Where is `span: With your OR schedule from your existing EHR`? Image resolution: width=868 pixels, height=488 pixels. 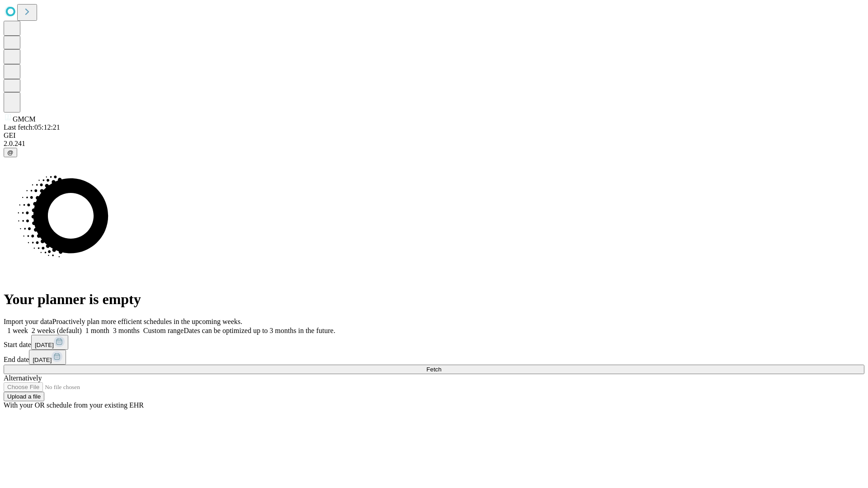
span: With your OR schedule from your existing EHR is located at coordinates (74, 405).